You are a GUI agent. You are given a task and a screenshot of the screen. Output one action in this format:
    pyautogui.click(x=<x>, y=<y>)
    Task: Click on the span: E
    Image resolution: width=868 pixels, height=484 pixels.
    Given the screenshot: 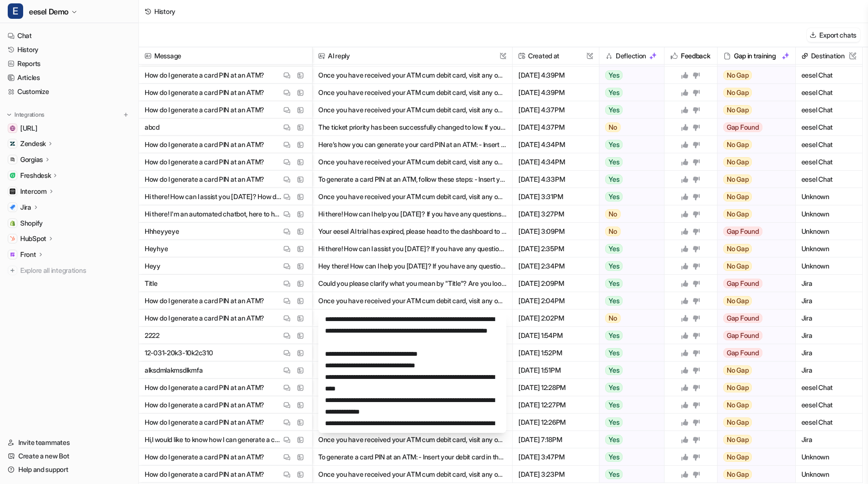 What is the action you would take?
    pyautogui.click(x=15, y=11)
    